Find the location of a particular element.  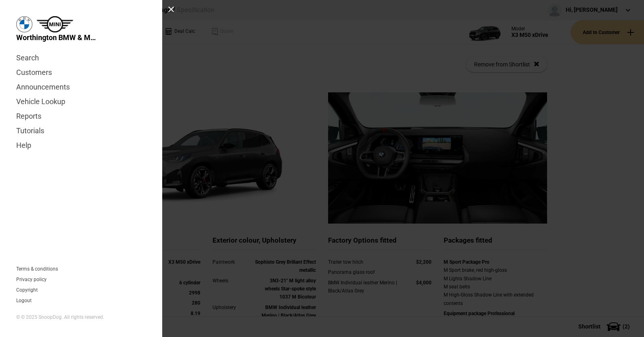

a: Privacy policy is located at coordinates (31, 280).